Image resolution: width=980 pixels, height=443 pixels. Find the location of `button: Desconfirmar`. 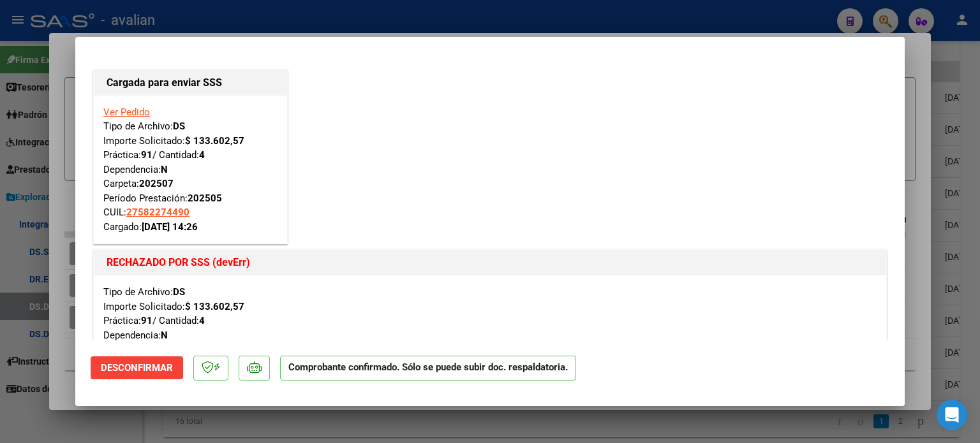

button: Desconfirmar is located at coordinates (136, 368).